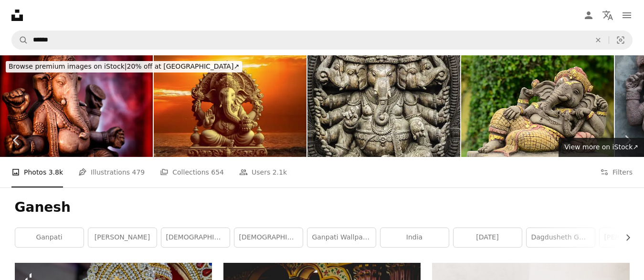 This screenshot has width=644, height=280. I want to click on a: Users 2.1k, so click(263, 172).